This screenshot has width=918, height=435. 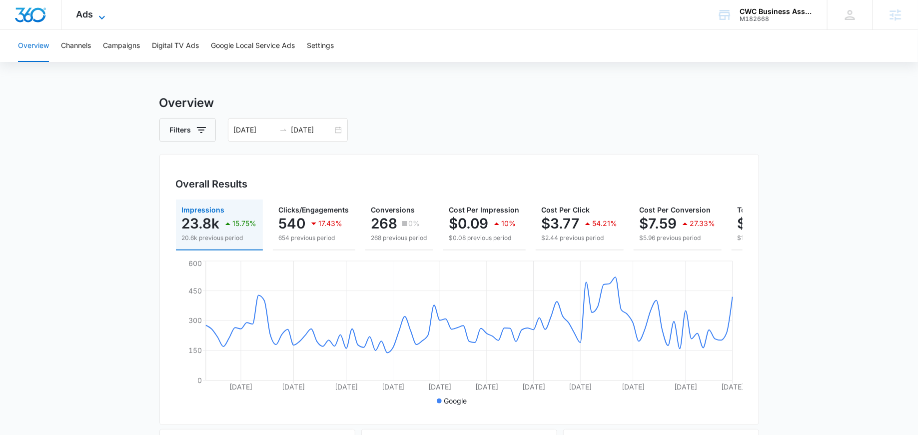 What do you see at coordinates (399, 238) in the screenshot?
I see `p: 268 previous period` at bounding box center [399, 238].